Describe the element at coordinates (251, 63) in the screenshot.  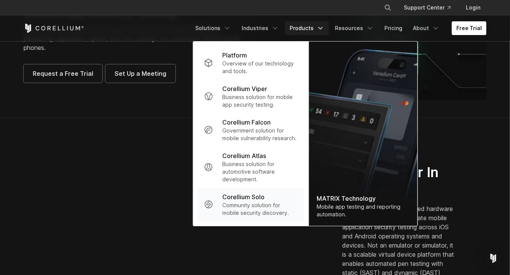
I see `a: Platform Overview of our technology and tools.` at that location.